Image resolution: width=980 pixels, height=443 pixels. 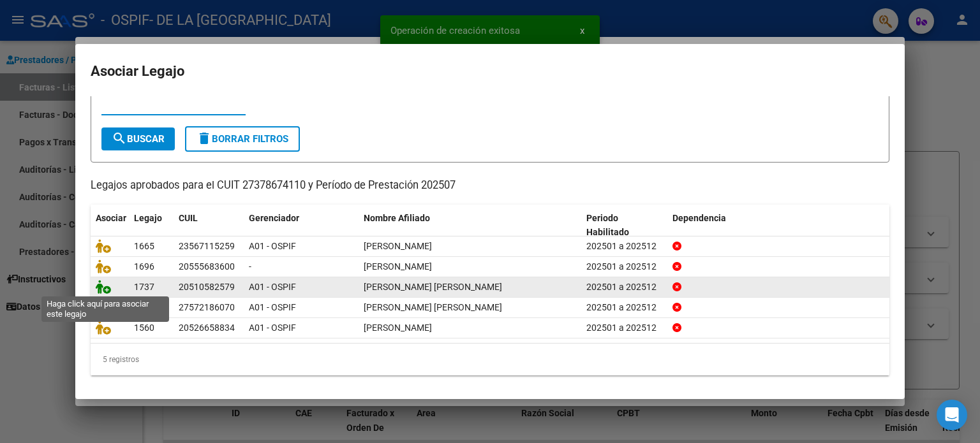 What do you see at coordinates (432, 307) in the screenshot?
I see `span: QUISPE MARIA LUZ MERLINA` at bounding box center [432, 307].